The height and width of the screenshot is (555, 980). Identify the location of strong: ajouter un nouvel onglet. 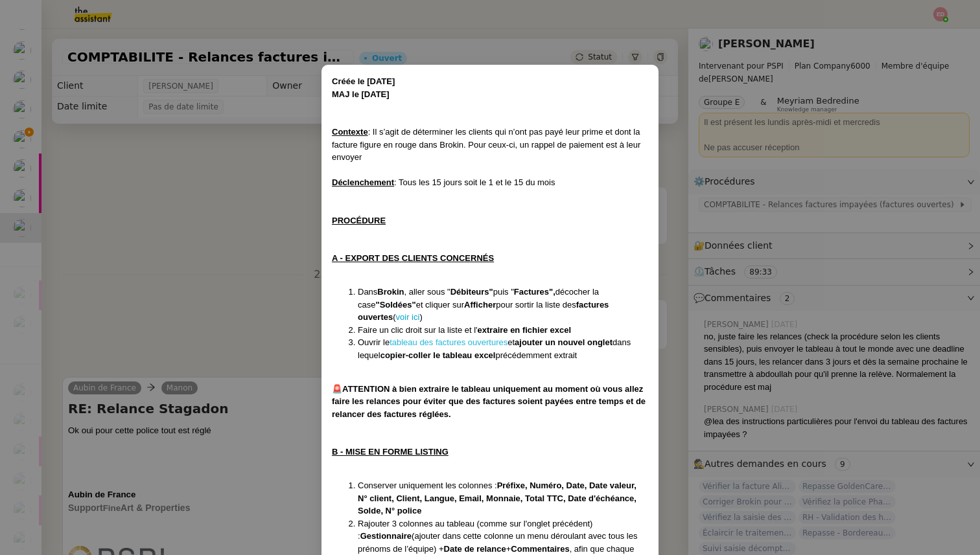
(563, 342).